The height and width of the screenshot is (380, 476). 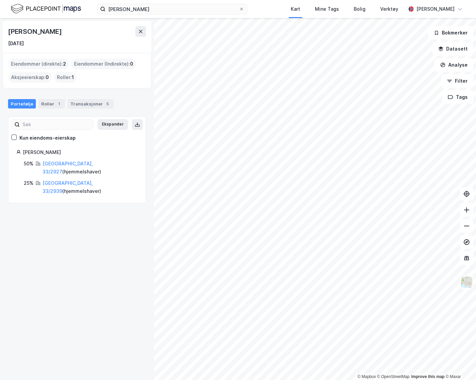 What do you see at coordinates (48, 138) in the screenshot?
I see `div: Kun eiendoms-eierskap` at bounding box center [48, 138].